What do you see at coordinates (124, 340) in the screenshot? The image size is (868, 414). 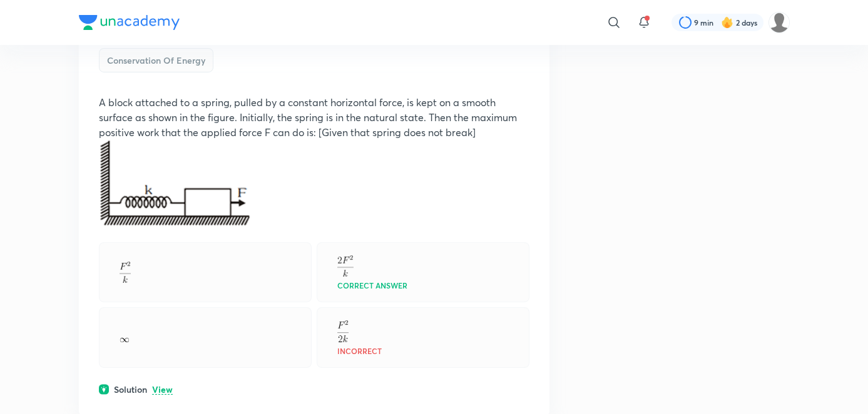 I see `img: \infty` at bounding box center [124, 340].